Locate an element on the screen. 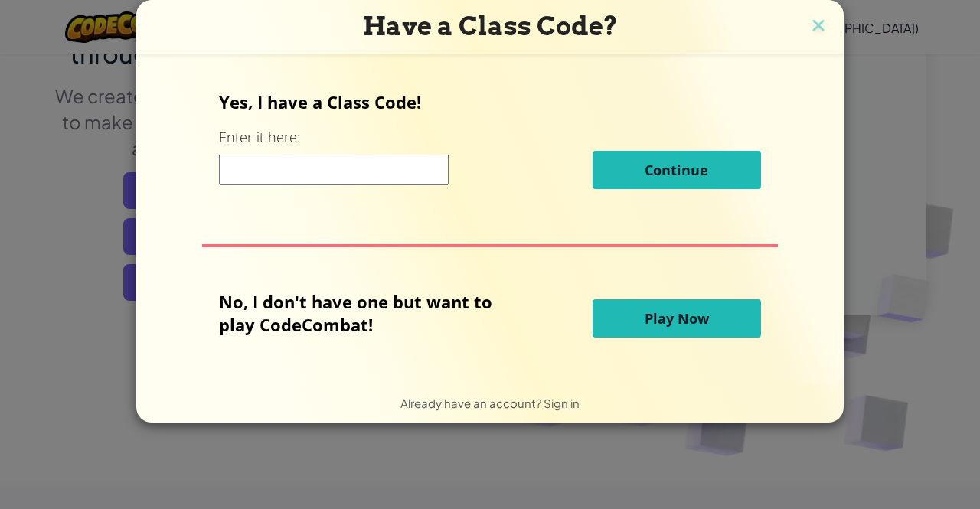  span: Already have an account? is located at coordinates (471, 403).